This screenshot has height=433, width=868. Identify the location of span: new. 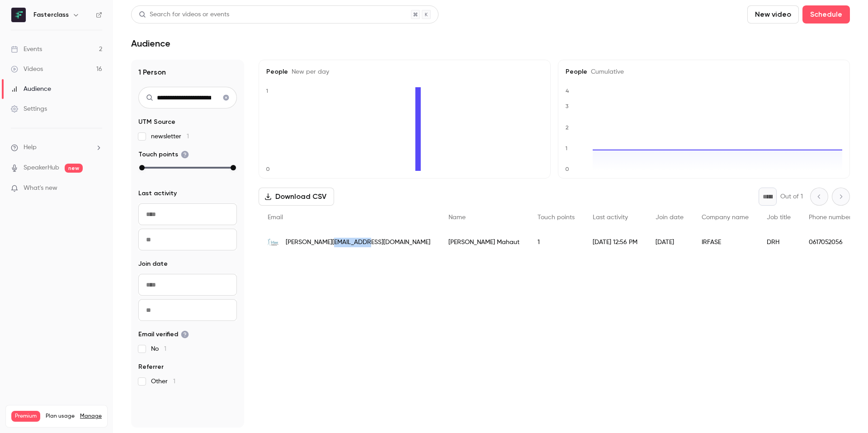
(73, 168).